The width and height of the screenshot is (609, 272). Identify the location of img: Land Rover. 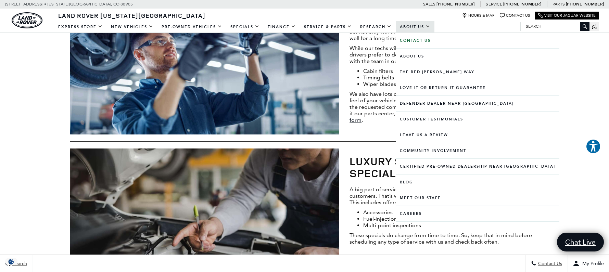
(27, 20).